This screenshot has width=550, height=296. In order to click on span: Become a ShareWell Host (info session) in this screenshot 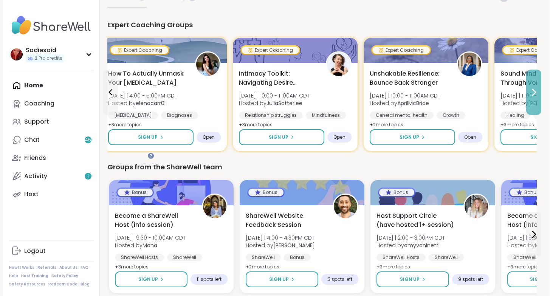, I will do `click(154, 220)`.